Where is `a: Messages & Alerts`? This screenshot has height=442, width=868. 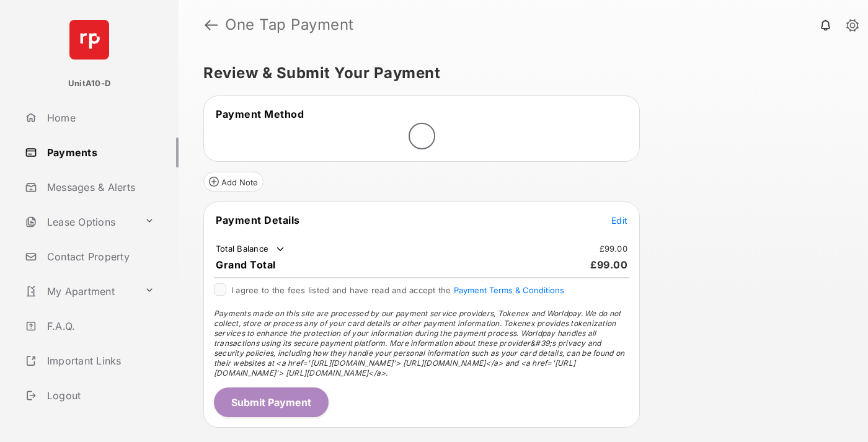 a: Messages & Alerts is located at coordinates (100, 187).